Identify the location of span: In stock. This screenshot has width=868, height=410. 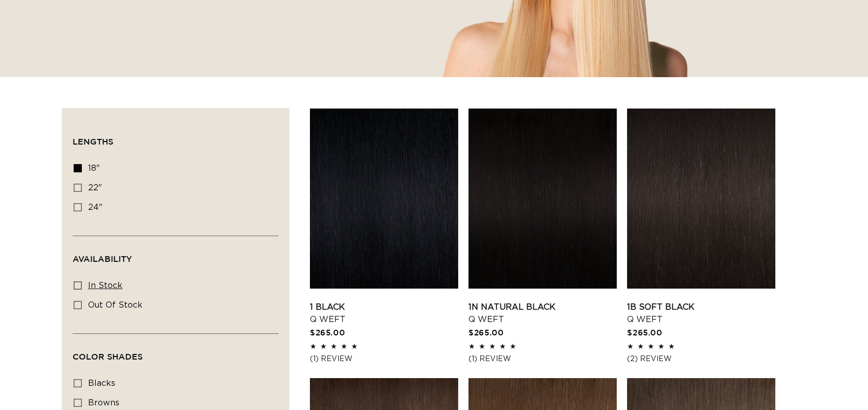
(105, 286).